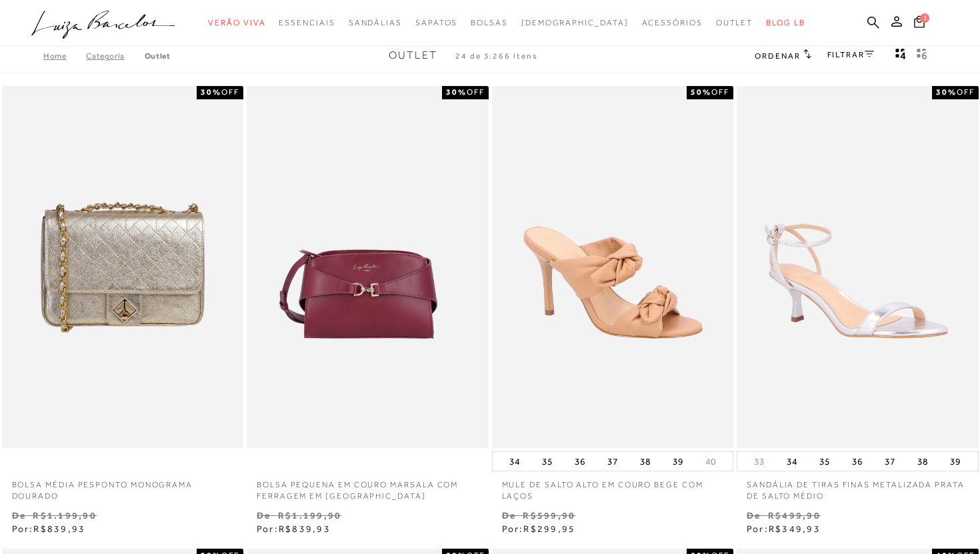 The image size is (980, 554). Describe the element at coordinates (497, 56) in the screenshot. I see `span: 24 de 3.266 itens` at that location.